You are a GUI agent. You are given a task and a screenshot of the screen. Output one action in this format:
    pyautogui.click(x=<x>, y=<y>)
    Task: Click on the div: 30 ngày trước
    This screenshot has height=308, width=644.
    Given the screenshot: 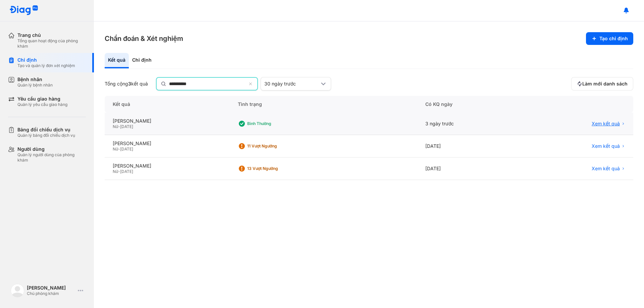 What is the action you would take?
    pyautogui.click(x=292, y=84)
    